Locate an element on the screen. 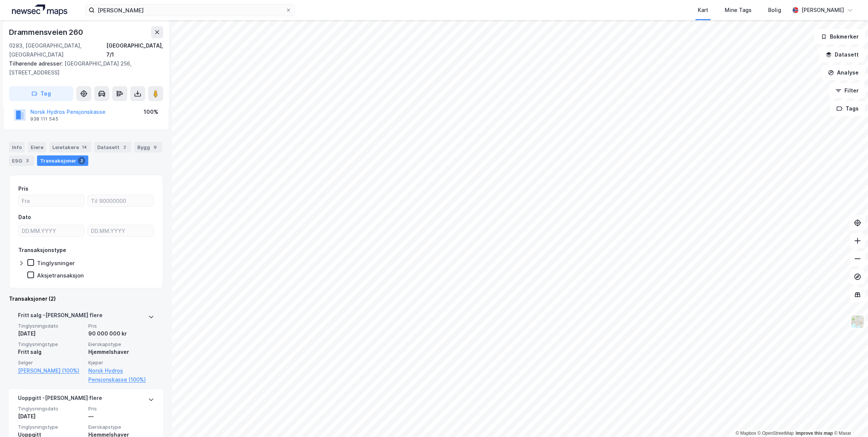 This screenshot has height=437, width=868. button: Filter is located at coordinates (847, 91).